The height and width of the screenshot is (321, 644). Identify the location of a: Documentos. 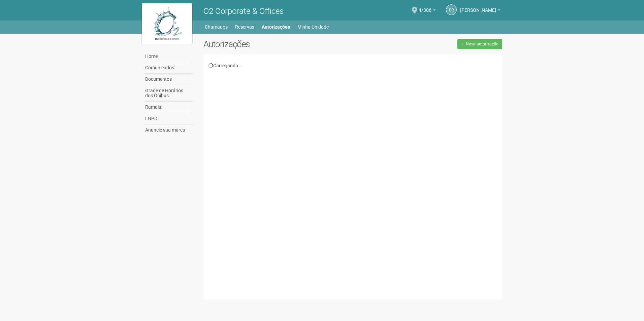
(168, 79).